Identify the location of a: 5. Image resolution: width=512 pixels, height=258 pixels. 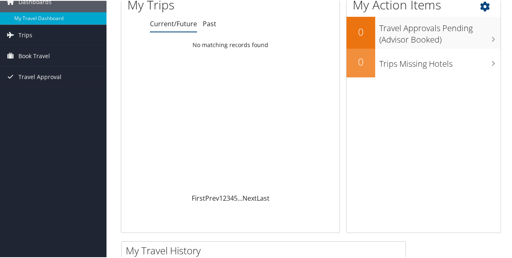
(236, 198).